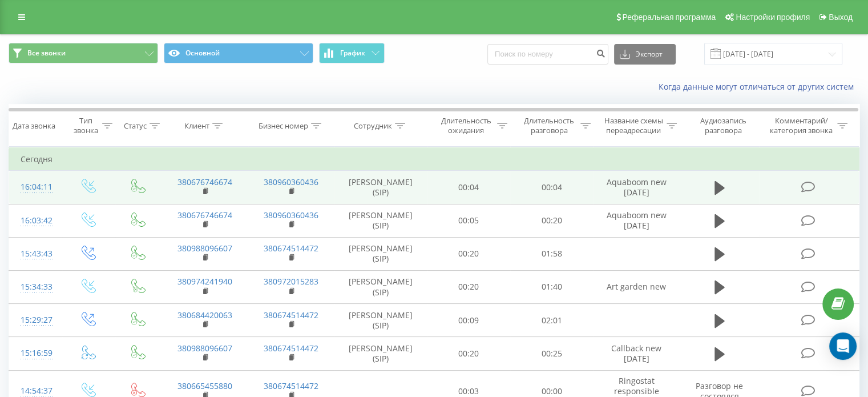  What do you see at coordinates (644, 54) in the screenshot?
I see `button: Экспорт` at bounding box center [644, 54].